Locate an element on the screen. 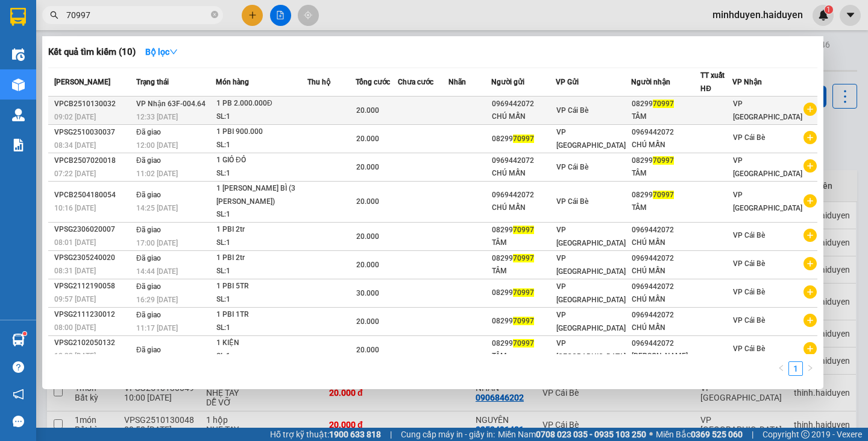  div: 1 PBI 900.000 is located at coordinates (262, 132).